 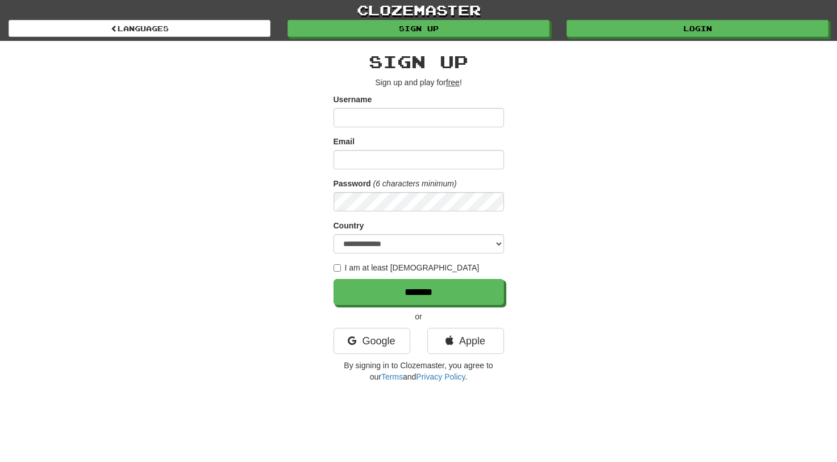 What do you see at coordinates (415, 184) in the screenshot?
I see `em: (6 characters minimum)` at bounding box center [415, 184].